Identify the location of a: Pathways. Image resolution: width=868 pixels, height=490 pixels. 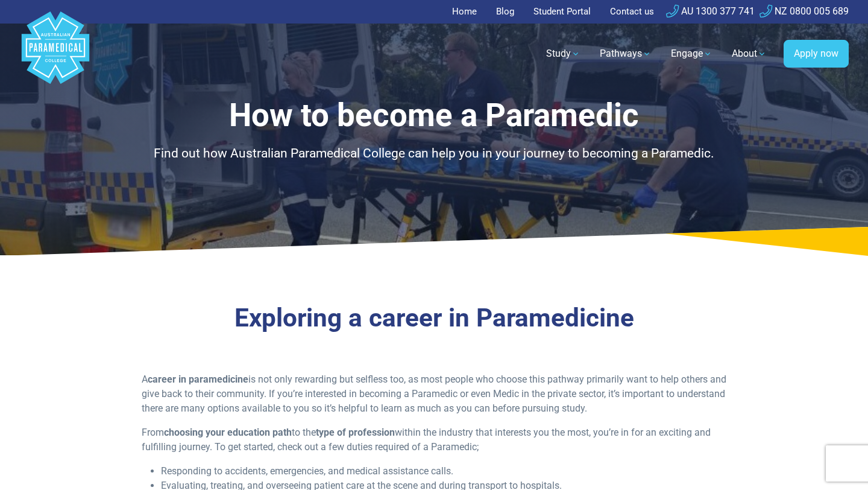
(626, 54).